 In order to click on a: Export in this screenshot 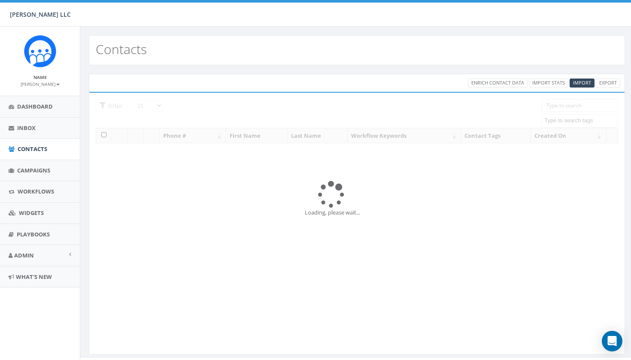, I will do `click(608, 83)`.